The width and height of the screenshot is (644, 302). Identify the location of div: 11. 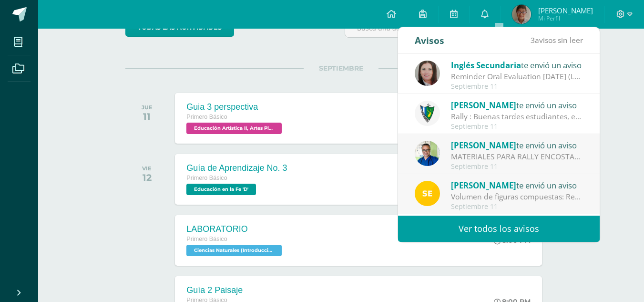
(147, 116).